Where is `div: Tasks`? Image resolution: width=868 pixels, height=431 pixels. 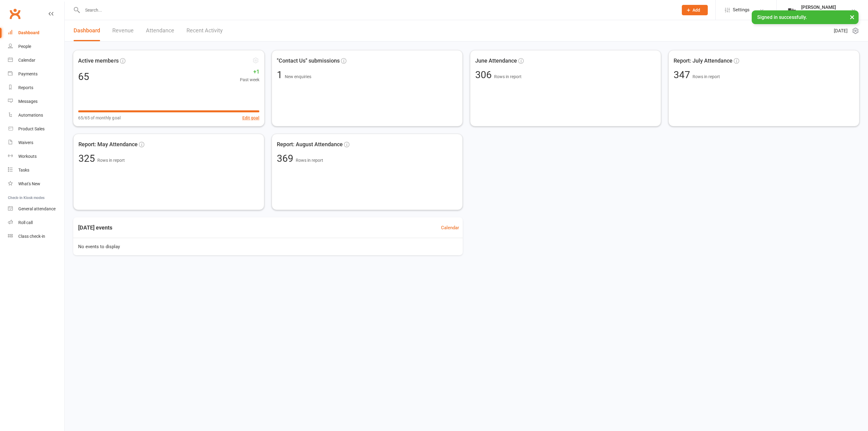
div: Tasks is located at coordinates (24, 170).